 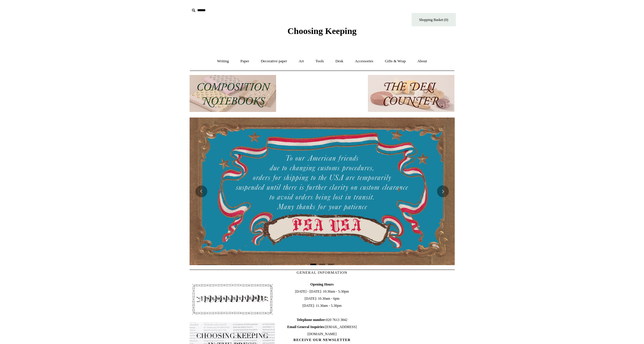 What do you see at coordinates (223, 61) in the screenshot?
I see `a: Writing` at bounding box center [223, 61].